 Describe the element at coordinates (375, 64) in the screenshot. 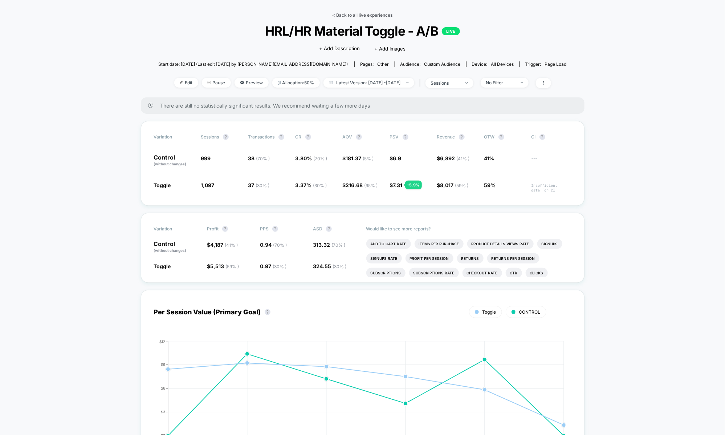

I see `div: Pages:` at that location.